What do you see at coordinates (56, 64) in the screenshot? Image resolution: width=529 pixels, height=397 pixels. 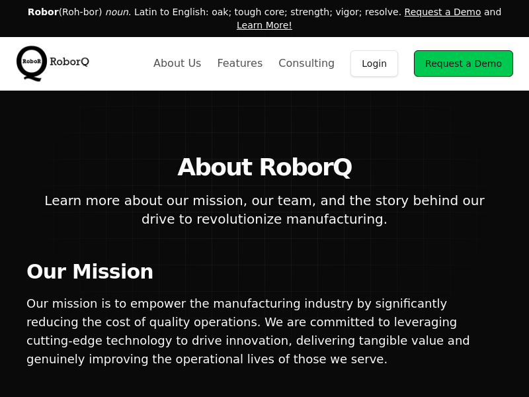 I see `img: RoborQ Inc. Logo` at bounding box center [56, 64].